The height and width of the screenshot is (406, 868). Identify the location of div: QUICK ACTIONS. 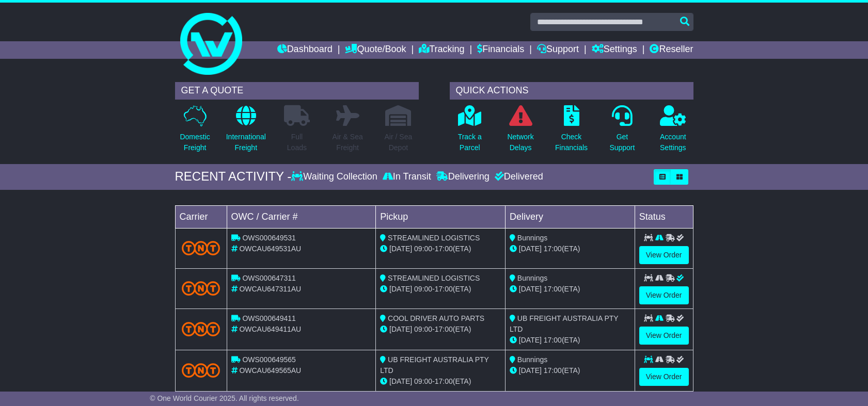
(571, 91).